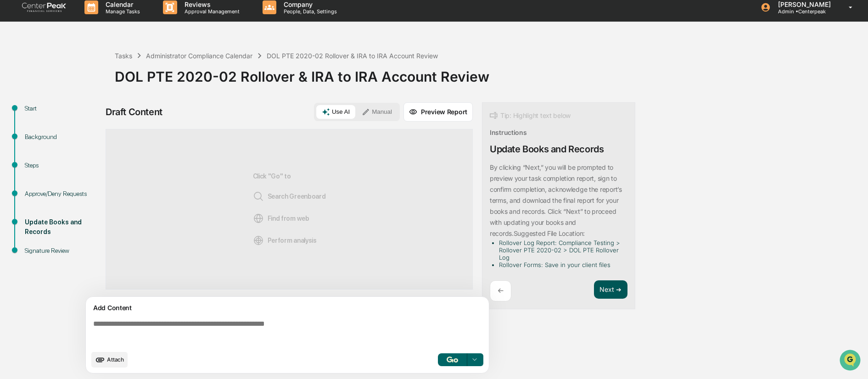 Image resolution: width=868 pixels, height=379 pixels. Describe the element at coordinates (88, 159) in the screenshot. I see `a: Powered byPylon` at that location.